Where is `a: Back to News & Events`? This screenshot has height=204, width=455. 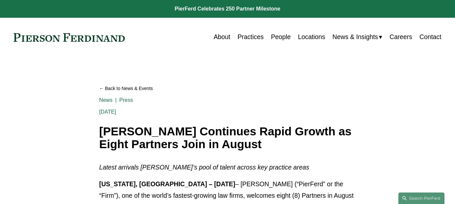 a: Back to News & Events is located at coordinates (227, 88).